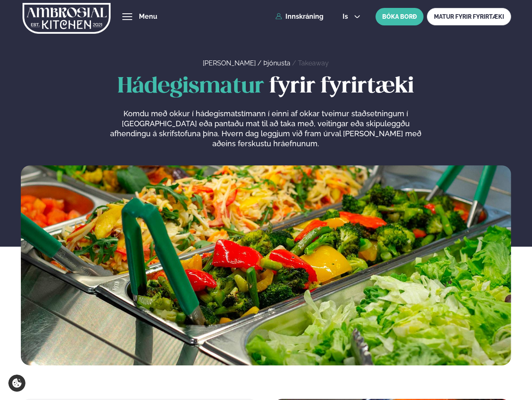 This screenshot has height=400, width=532. I want to click on a: Cookie settings, so click(17, 383).